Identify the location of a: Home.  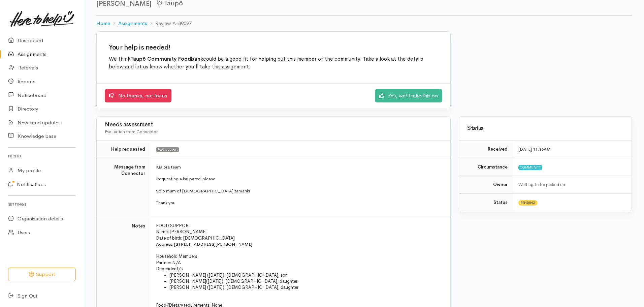
(103, 23).